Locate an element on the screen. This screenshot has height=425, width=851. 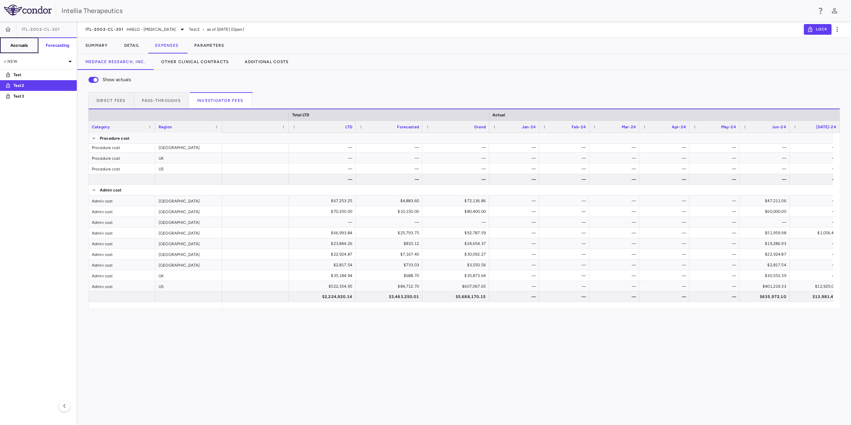
button: Pass-throughs is located at coordinates (161, 100).